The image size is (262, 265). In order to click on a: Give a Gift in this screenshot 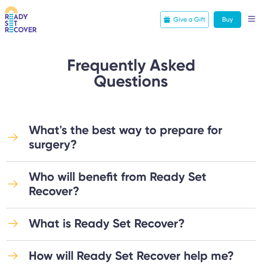, I will do `click(184, 20)`.